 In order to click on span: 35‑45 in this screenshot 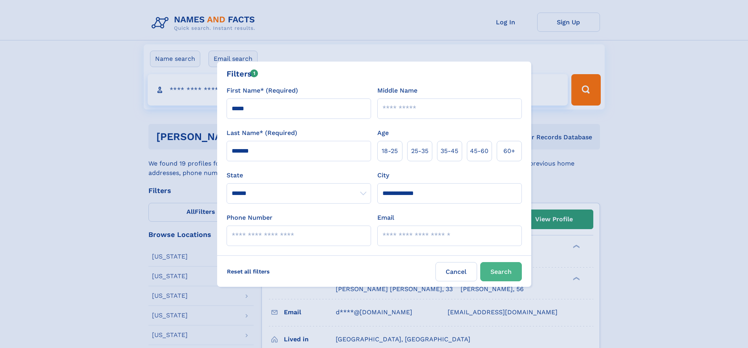, I will do `click(449, 151)`.